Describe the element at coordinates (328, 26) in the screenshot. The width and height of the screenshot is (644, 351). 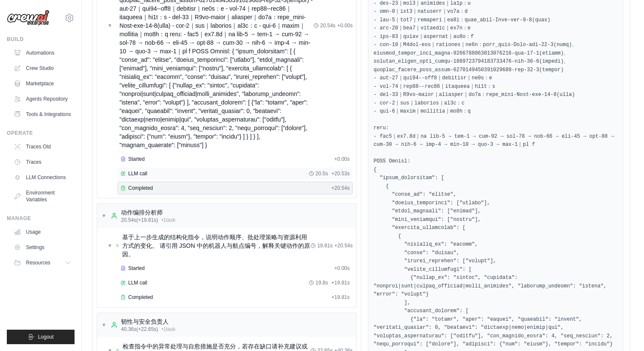
I see `span: 20.54s` at that location.